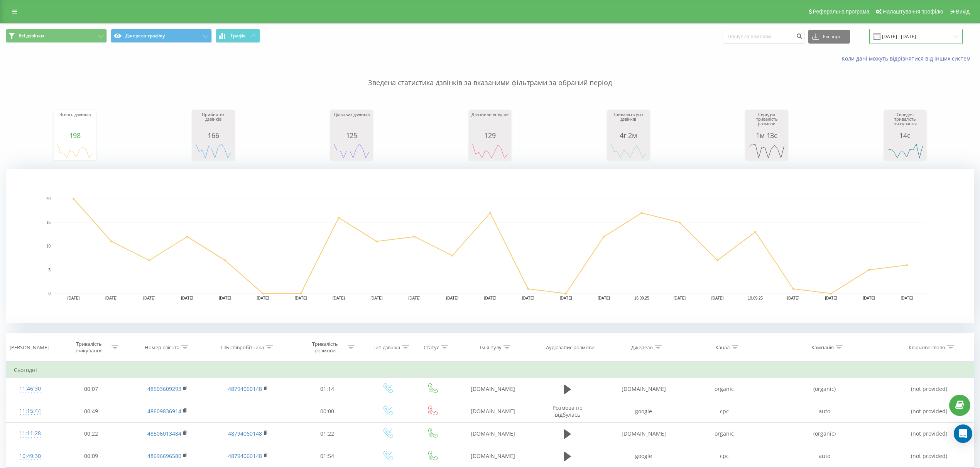 This screenshot has width=980, height=468. What do you see at coordinates (824, 434) in the screenshot?
I see `td: (organic)` at bounding box center [824, 434].